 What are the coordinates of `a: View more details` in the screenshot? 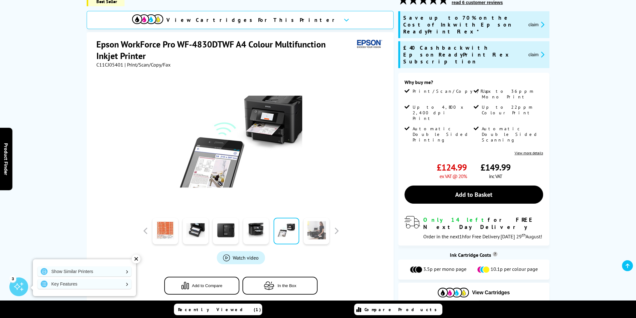 It's located at (529, 153).